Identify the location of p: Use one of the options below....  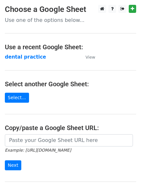
(70, 20).